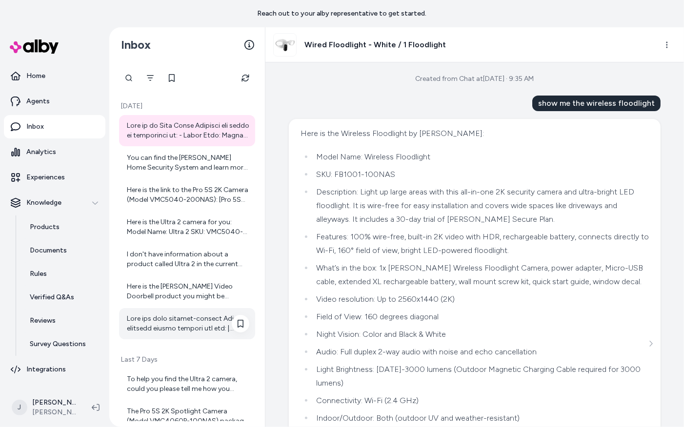 Image resolution: width=684 pixels, height=427 pixels. Describe the element at coordinates (481, 175) in the screenshot. I see `li: SKU: FB1001-100NAS` at that location.